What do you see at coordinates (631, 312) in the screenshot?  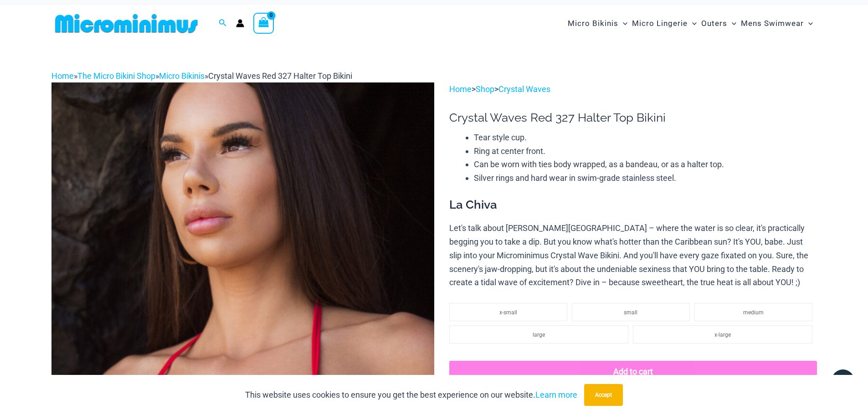 I see `span: small` at bounding box center [631, 312].